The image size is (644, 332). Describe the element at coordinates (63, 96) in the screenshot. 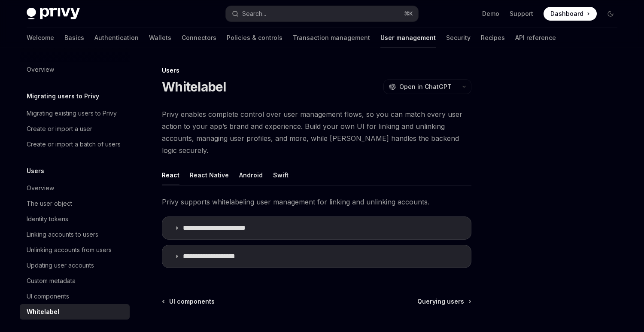

I see `h5: Migrating users to Privy` at that location.